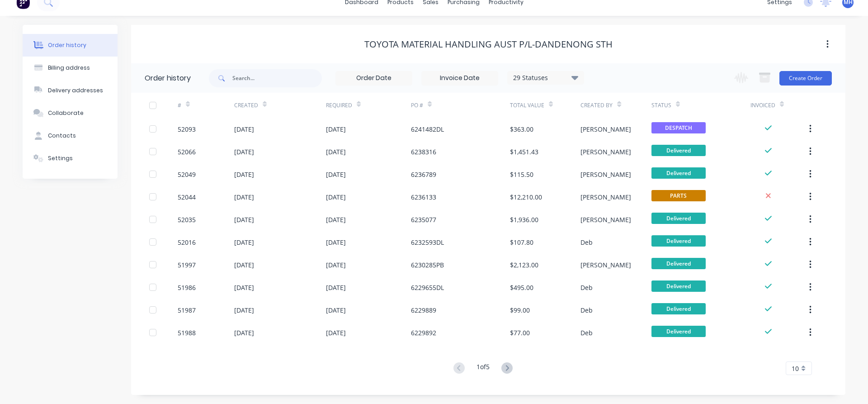 The width and height of the screenshot is (868, 404). Describe the element at coordinates (526, 197) in the screenshot. I see `div: $12,210.00` at that location.